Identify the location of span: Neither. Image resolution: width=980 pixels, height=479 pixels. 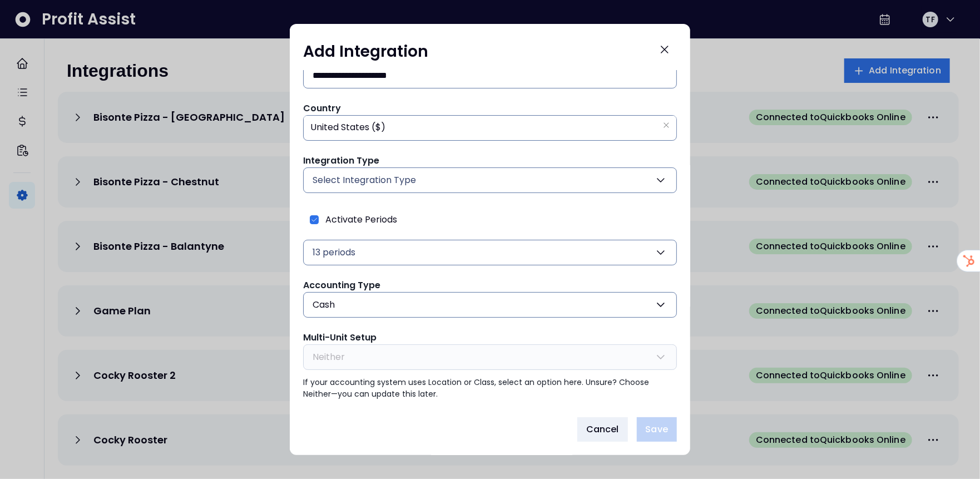
(329, 357).